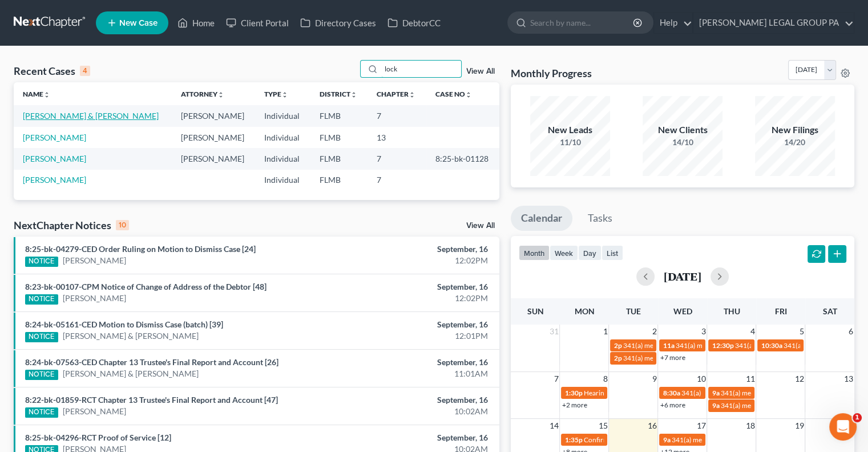 The height and width of the screenshot is (452, 868). I want to click on div: 10, so click(122, 225).